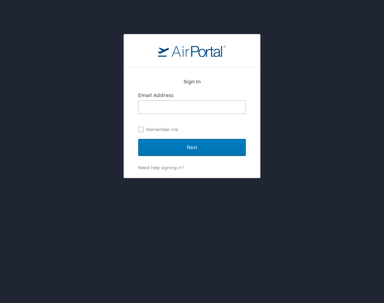 This screenshot has height=303, width=384. Describe the element at coordinates (156, 95) in the screenshot. I see `label: Email Address` at that location.